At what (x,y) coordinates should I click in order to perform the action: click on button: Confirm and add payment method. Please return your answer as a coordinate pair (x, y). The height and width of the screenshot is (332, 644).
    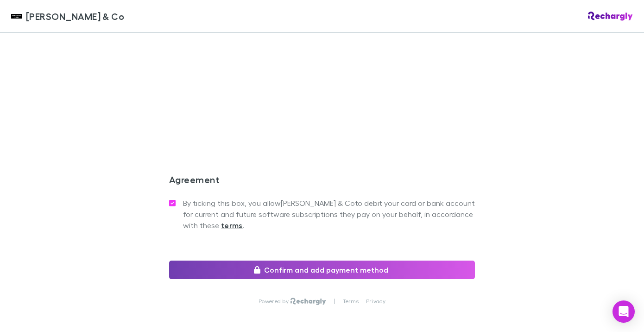
    Looking at the image, I should click on (322, 270).